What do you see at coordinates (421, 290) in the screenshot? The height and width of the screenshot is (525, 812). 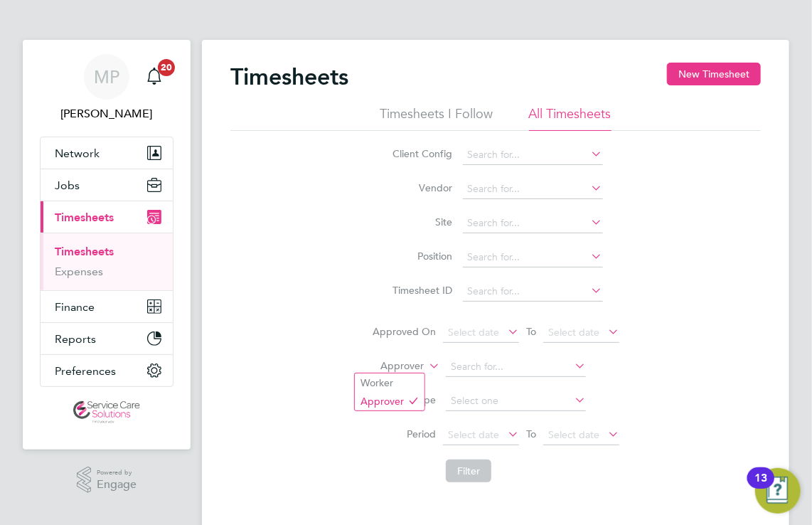 I see `label: Timesheet ID` at bounding box center [421, 290].